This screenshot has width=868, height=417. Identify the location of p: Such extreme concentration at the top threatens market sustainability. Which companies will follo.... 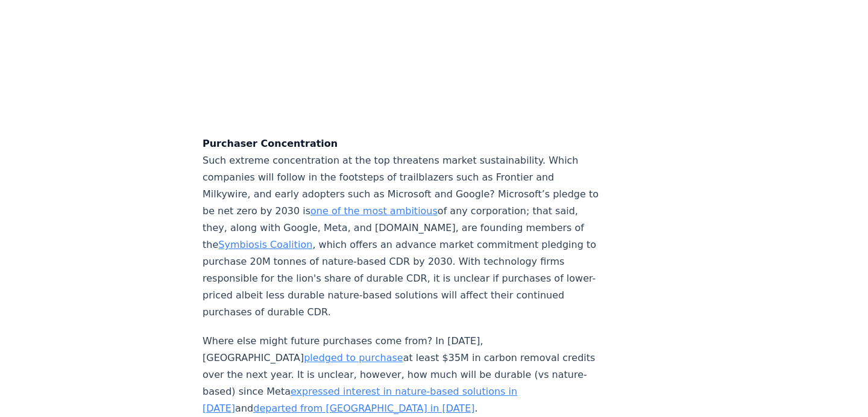
(402, 228).